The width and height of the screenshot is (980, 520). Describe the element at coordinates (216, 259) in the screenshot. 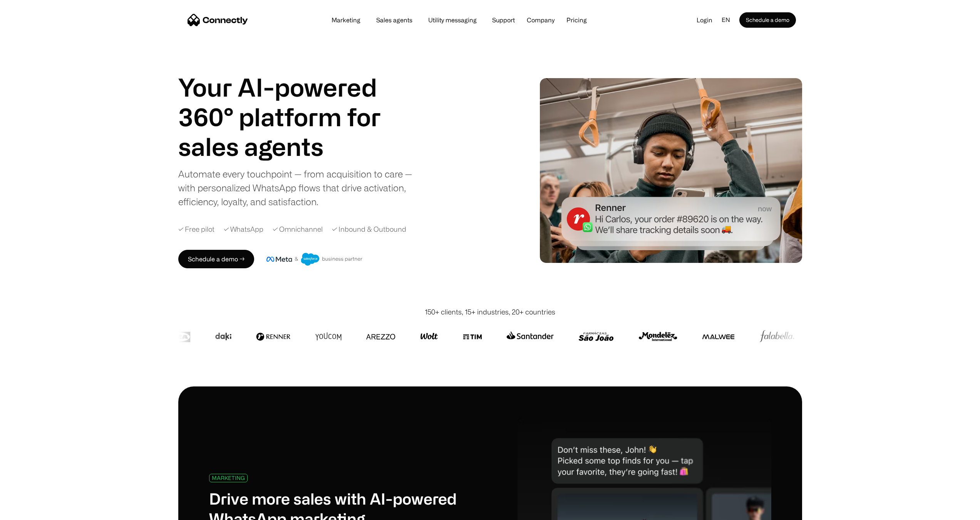

I see `a: Schedule a demo →` at that location.